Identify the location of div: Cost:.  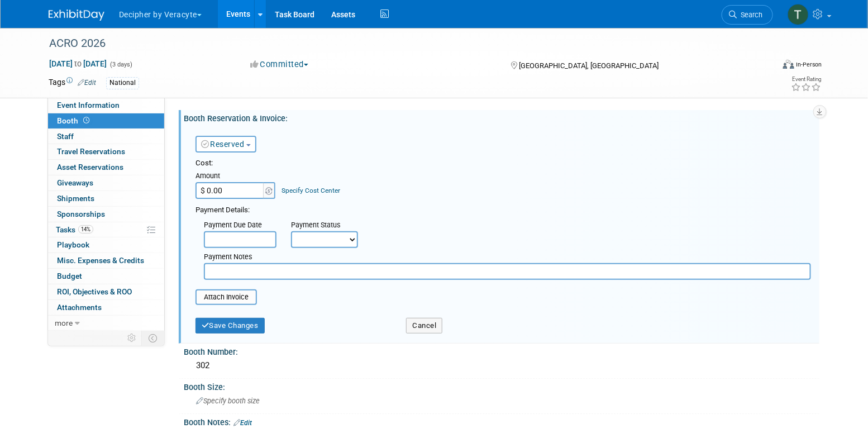
(503, 163).